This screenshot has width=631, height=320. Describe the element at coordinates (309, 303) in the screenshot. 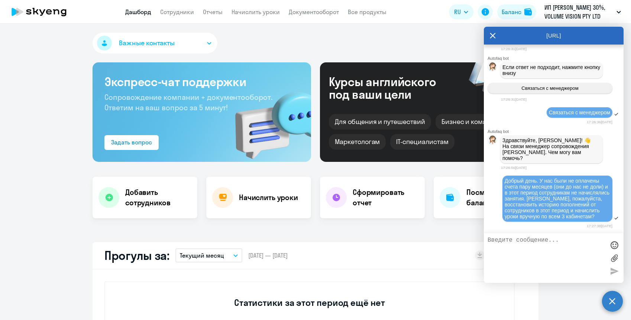

I see `h3: Статистики за этот период ещё нет` at that location.